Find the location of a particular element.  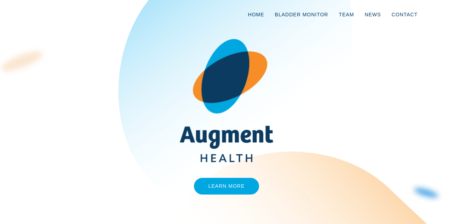

a: Bladder Monitor is located at coordinates (302, 15).